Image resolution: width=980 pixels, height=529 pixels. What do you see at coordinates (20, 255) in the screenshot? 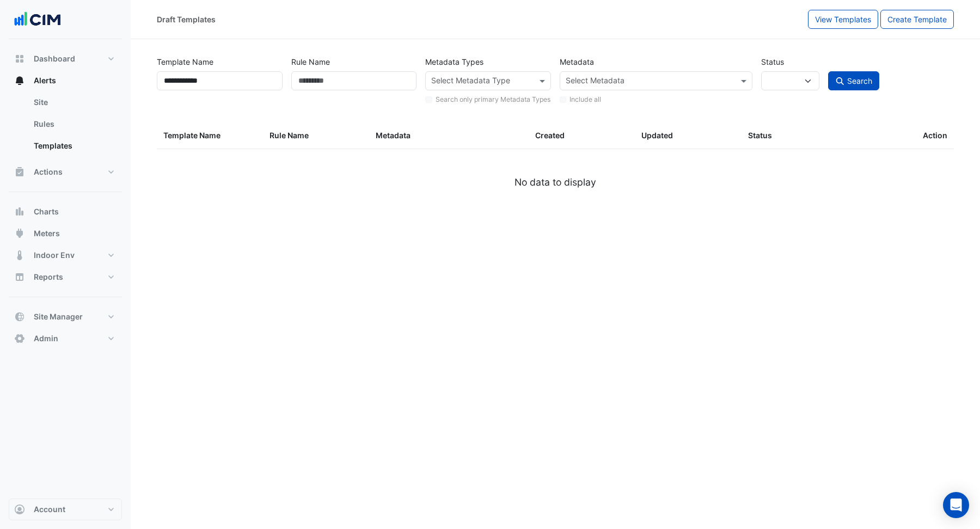
I see `app-icon: Indoor Env` at bounding box center [20, 255].